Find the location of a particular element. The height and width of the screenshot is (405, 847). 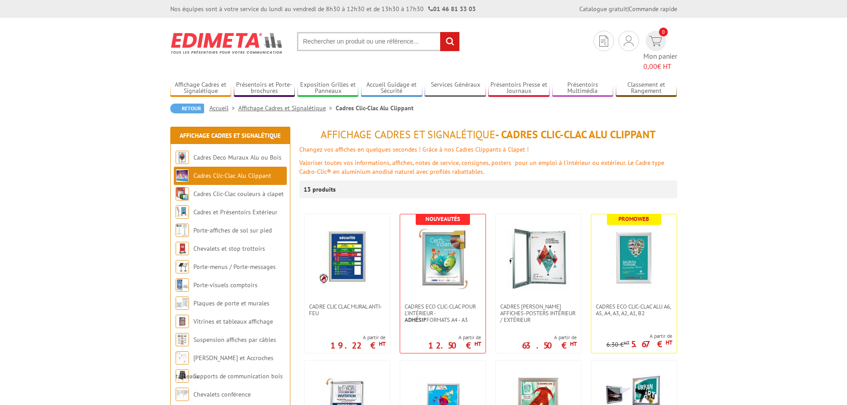

p: 63.50 € is located at coordinates (549, 345).